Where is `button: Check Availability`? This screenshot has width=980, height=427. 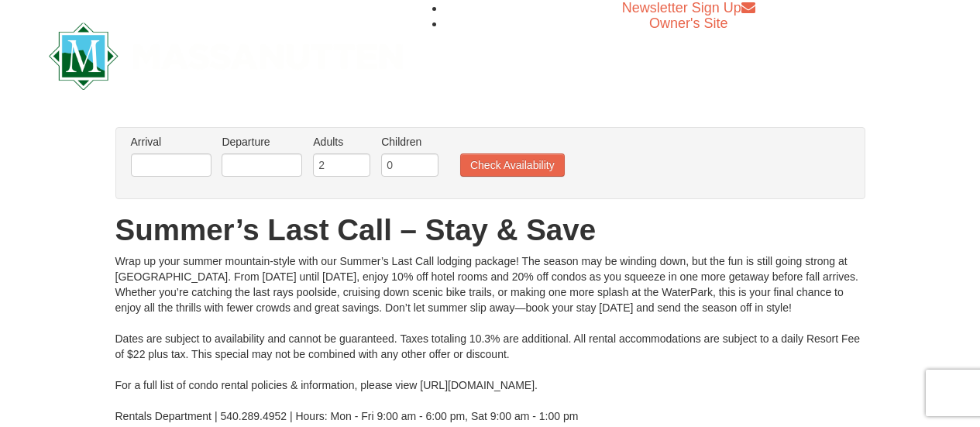 button: Check Availability is located at coordinates (512, 165).